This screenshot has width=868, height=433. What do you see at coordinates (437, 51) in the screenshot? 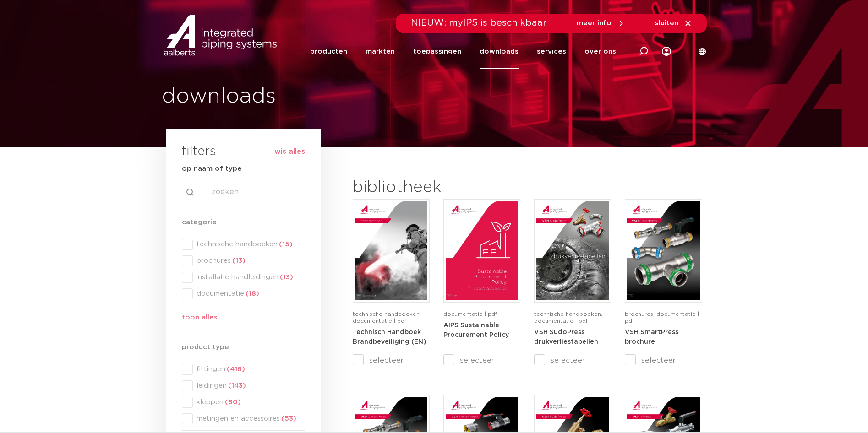
I see `a: toepassingen` at bounding box center [437, 51].